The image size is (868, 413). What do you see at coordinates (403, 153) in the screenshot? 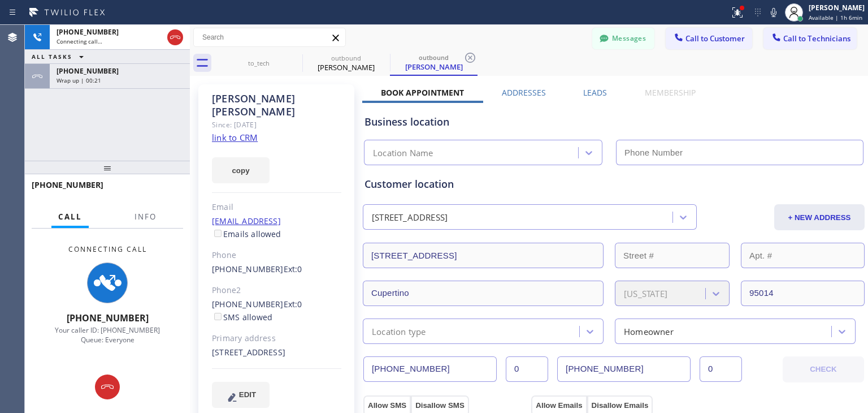
I see `div: Location Name` at bounding box center [403, 153].